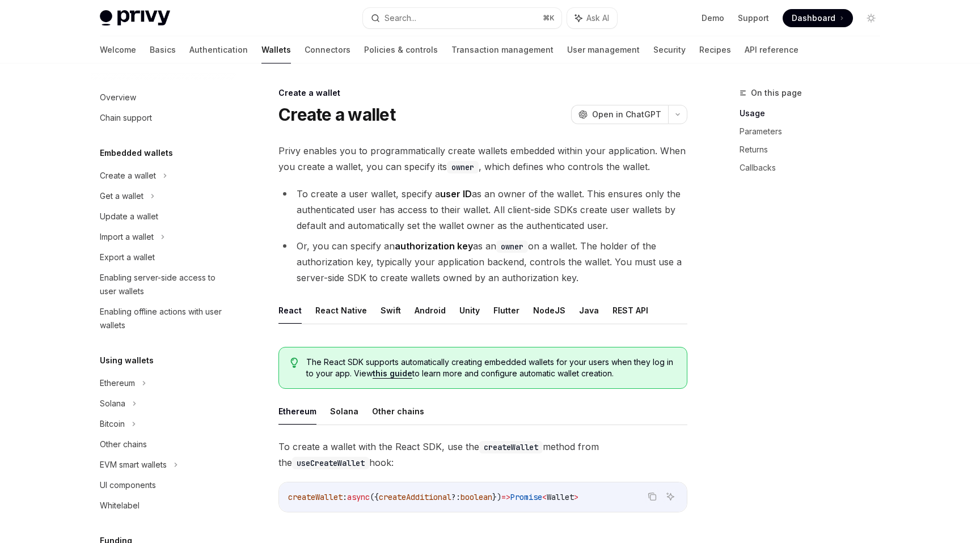 Image resolution: width=980 pixels, height=543 pixels. What do you see at coordinates (328, 50) in the screenshot?
I see `a: Connectors` at bounding box center [328, 50].